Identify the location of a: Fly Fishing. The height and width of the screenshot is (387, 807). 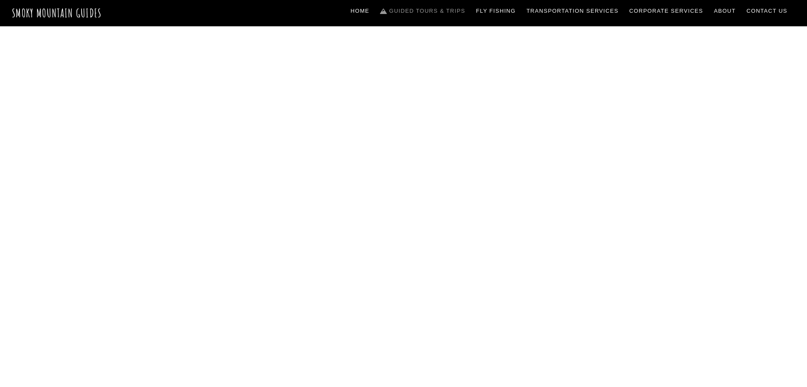
(496, 11).